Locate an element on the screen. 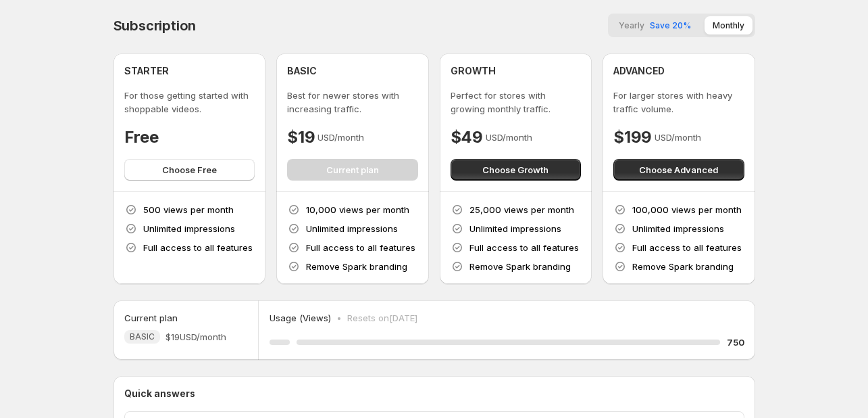  button: Monthly is located at coordinates (728, 25).